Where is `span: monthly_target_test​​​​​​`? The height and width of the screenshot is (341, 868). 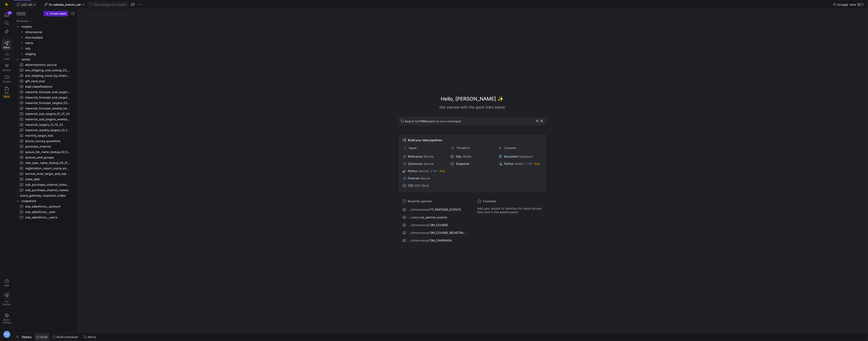
span: monthly_target_test​​​​​​ is located at coordinates (48, 136).